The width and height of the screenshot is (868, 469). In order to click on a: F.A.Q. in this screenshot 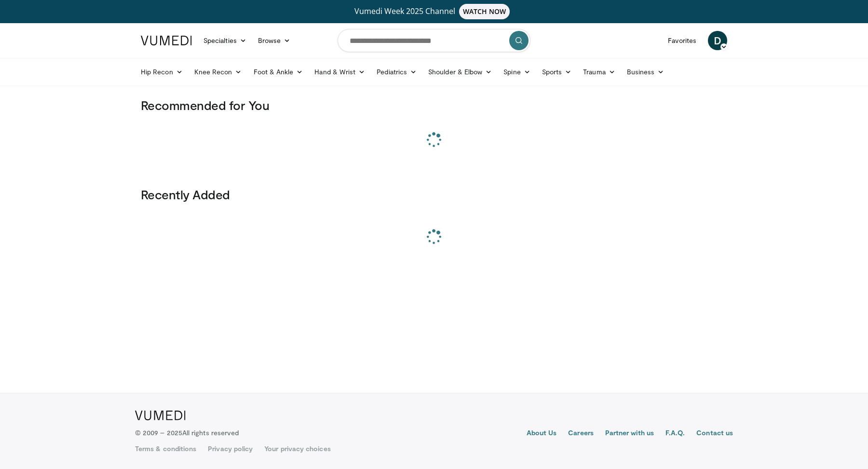, I will do `click(675, 434)`.